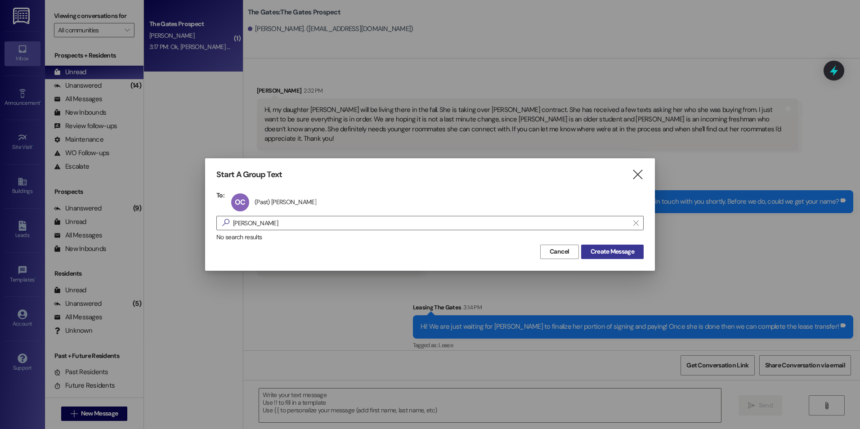  Describe the element at coordinates (612, 252) in the screenshot. I see `button: Create Message` at that location.